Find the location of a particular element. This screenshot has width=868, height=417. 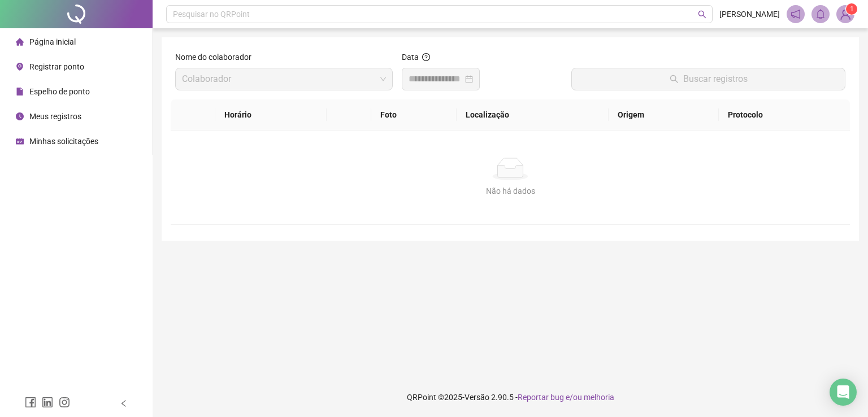

span: Registrar ponto is located at coordinates (57, 67).